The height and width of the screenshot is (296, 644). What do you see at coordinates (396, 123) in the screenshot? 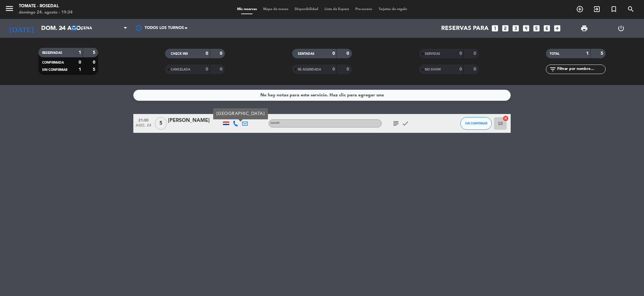
I see `i: subject` at bounding box center [396, 123].